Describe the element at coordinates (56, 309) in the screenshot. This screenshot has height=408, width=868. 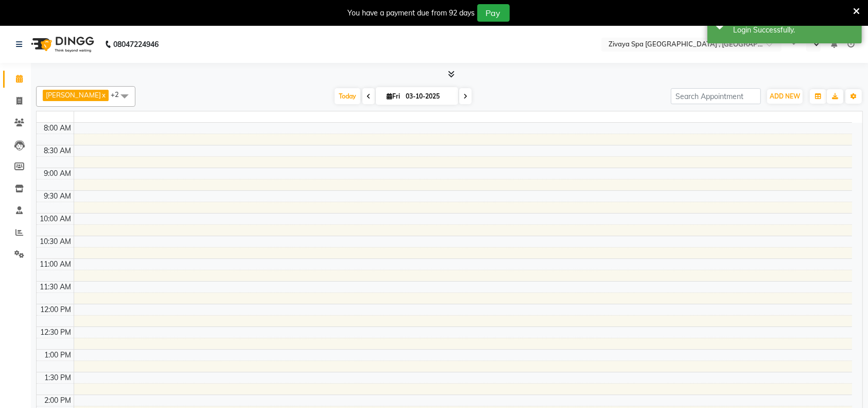
I see `div: 12:00 PM` at that location.